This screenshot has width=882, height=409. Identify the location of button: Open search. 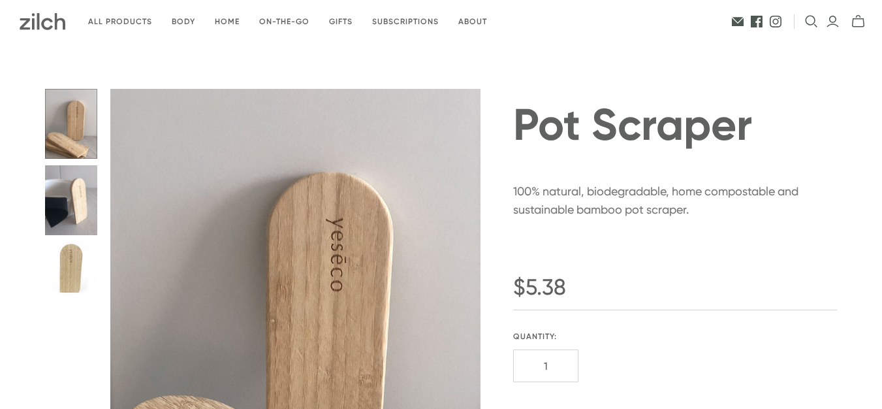
(812, 22).